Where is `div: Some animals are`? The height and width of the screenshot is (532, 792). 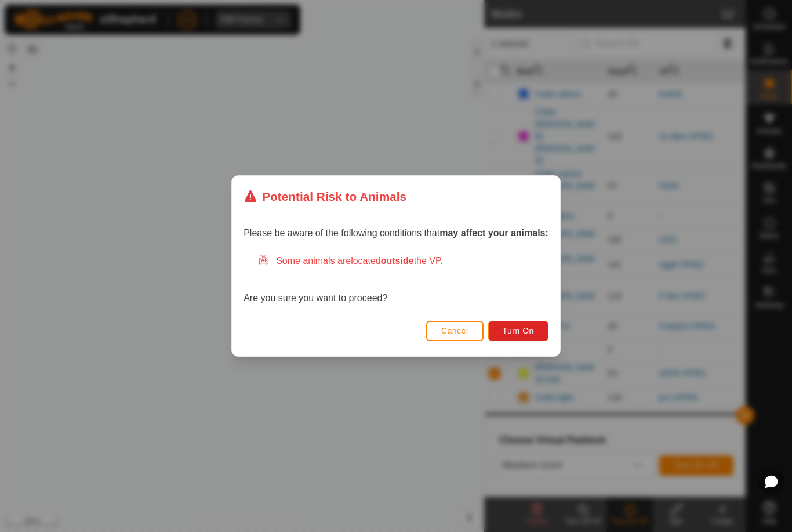 div: Some animals are is located at coordinates (403, 261).